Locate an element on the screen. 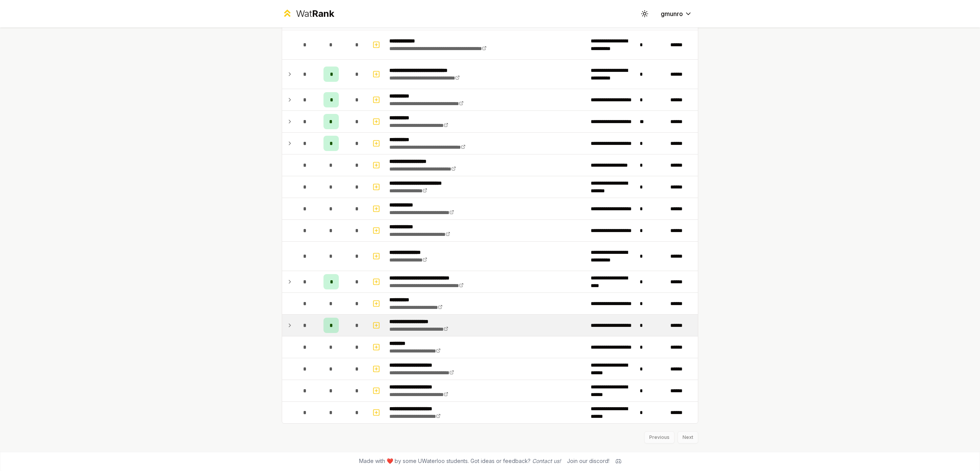  button: gmunro is located at coordinates (677, 14).